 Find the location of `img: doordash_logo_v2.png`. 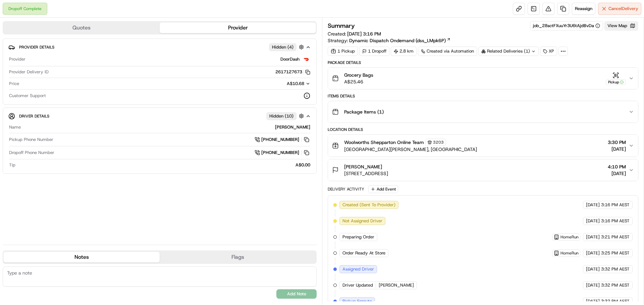

img: doordash_logo_v2.png is located at coordinates (306, 59).